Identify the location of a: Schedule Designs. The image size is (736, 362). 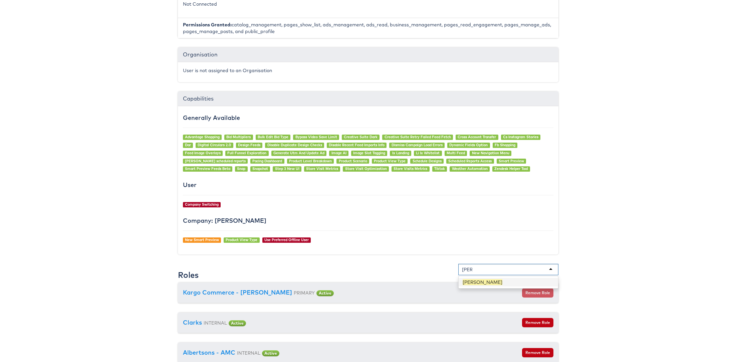
(427, 161).